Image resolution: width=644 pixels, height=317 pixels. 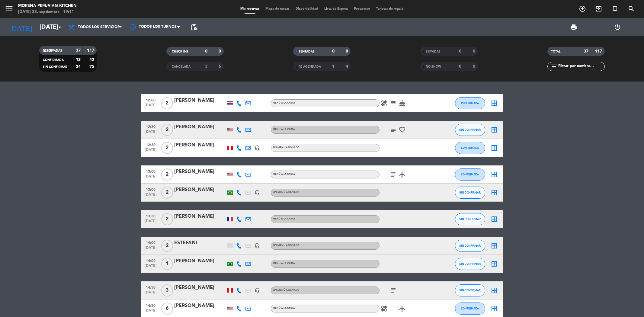 What do you see at coordinates (433, 67) in the screenshot?
I see `span: NO SHOW` at bounding box center [433, 67].